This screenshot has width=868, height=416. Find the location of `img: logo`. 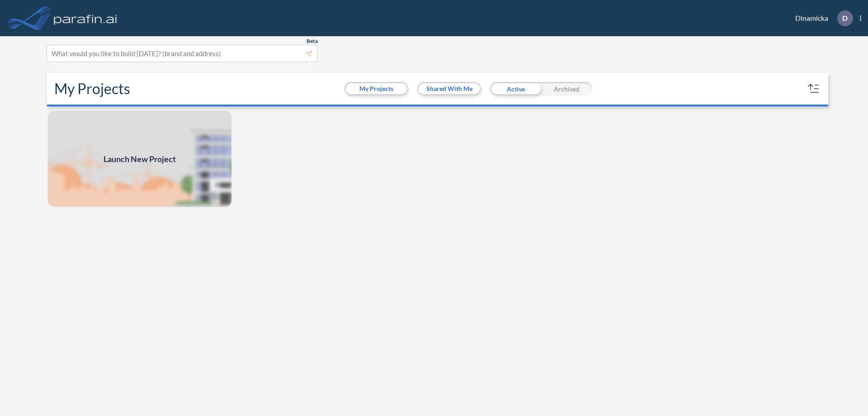

img: logo is located at coordinates (86, 18).